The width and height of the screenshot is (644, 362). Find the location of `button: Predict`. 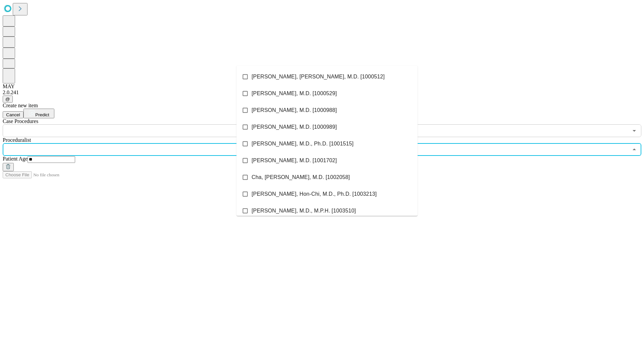

button: Predict is located at coordinates (39, 113).